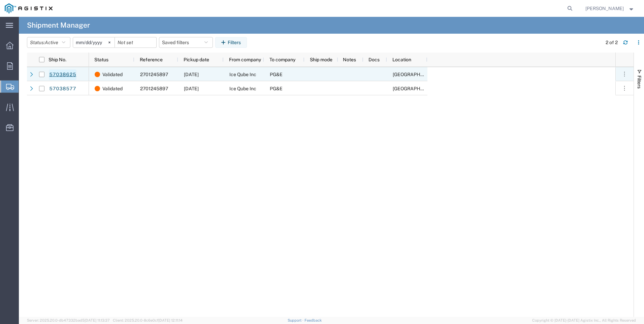 The image size is (644, 324). What do you see at coordinates (58, 60) in the screenshot?
I see `span: Ship No.` at bounding box center [58, 60].